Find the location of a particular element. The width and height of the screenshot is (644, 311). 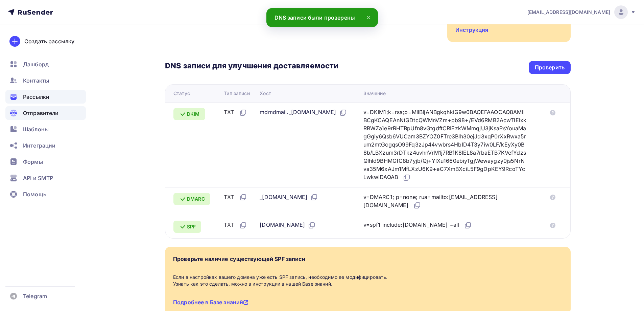

span: Контакты is located at coordinates (36, 81).